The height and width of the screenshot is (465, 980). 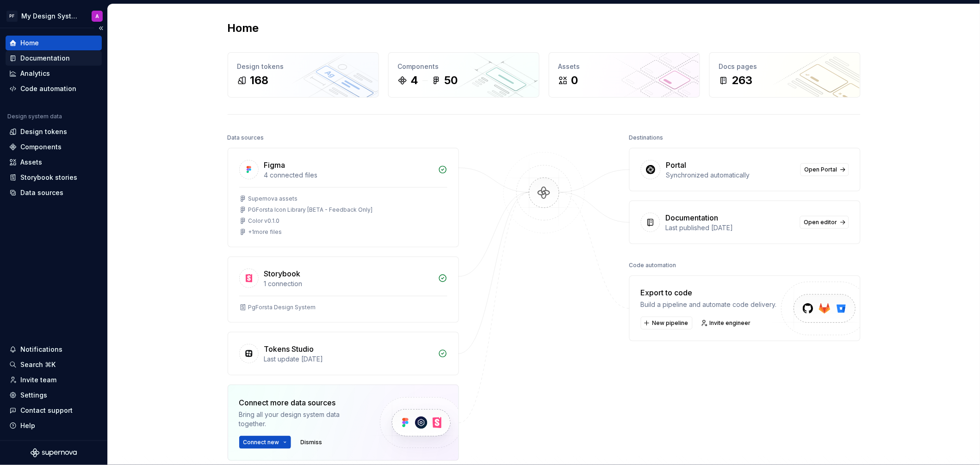 I want to click on a: Invite engineer, so click(x=726, y=323).